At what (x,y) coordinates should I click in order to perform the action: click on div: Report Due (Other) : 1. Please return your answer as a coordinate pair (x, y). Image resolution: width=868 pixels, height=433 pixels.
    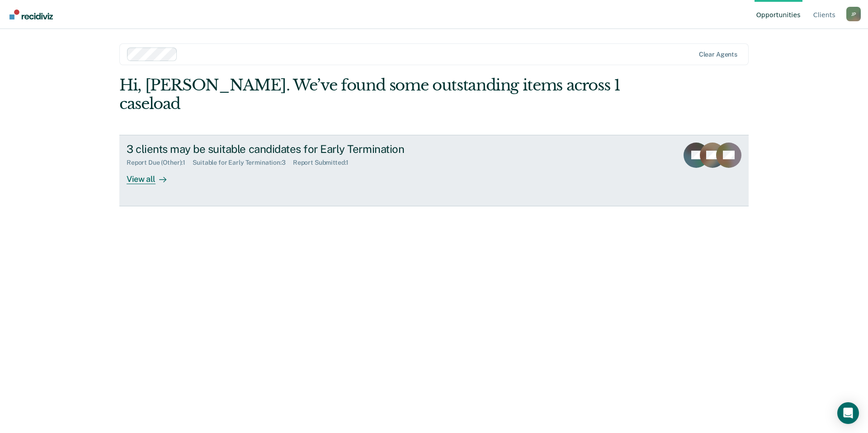
    Looking at the image, I should click on (159, 162).